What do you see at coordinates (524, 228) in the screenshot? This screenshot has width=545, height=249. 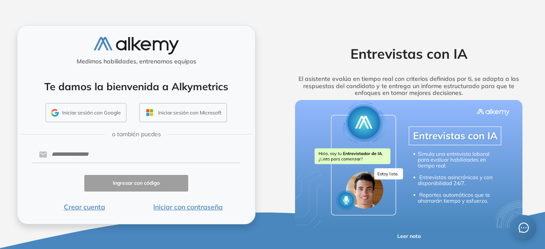 I see `span: message` at bounding box center [524, 228].